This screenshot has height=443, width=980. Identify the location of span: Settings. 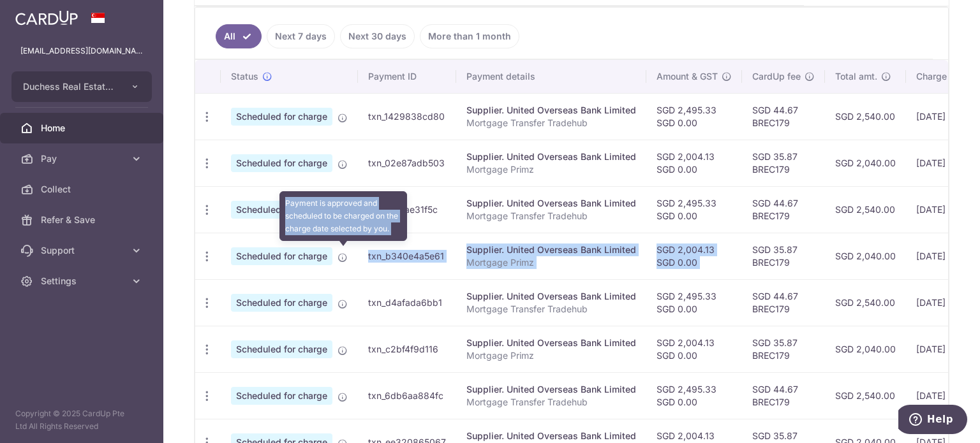
(83, 281).